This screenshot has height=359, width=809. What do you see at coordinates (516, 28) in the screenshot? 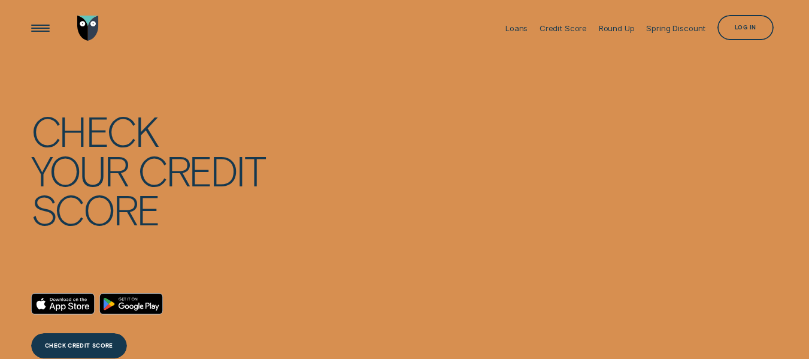
I see `div: Loans` at bounding box center [516, 28].